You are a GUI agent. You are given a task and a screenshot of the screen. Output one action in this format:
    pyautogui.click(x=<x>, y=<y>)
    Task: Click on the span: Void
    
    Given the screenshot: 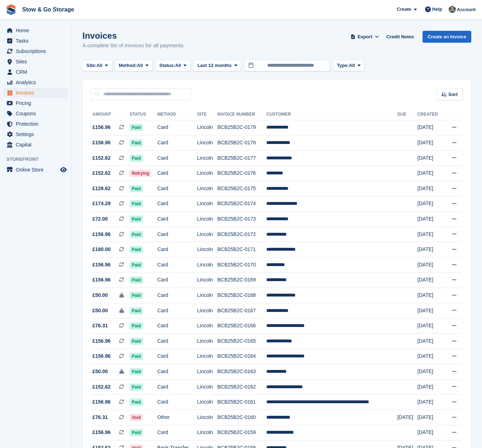 What is the action you would take?
    pyautogui.click(x=136, y=418)
    